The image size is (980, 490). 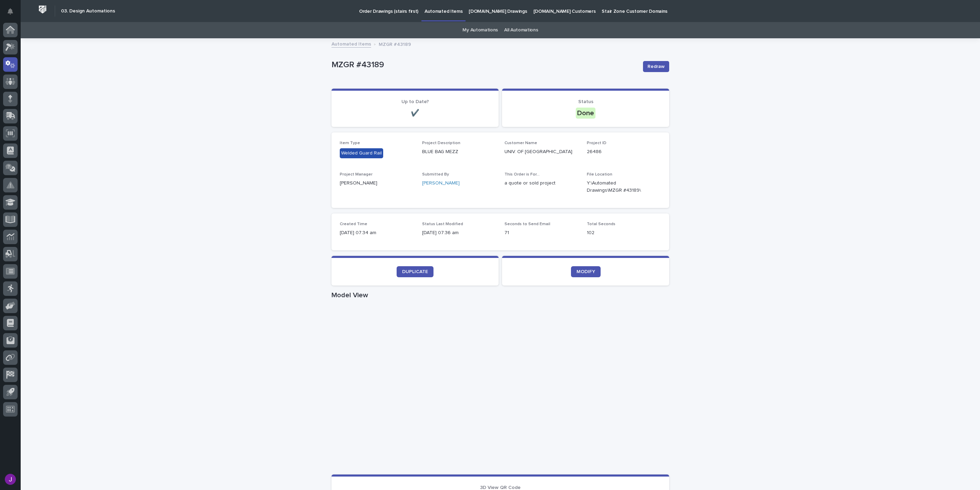 What do you see at coordinates (656, 67) in the screenshot?
I see `span: Redraw` at bounding box center [656, 67].